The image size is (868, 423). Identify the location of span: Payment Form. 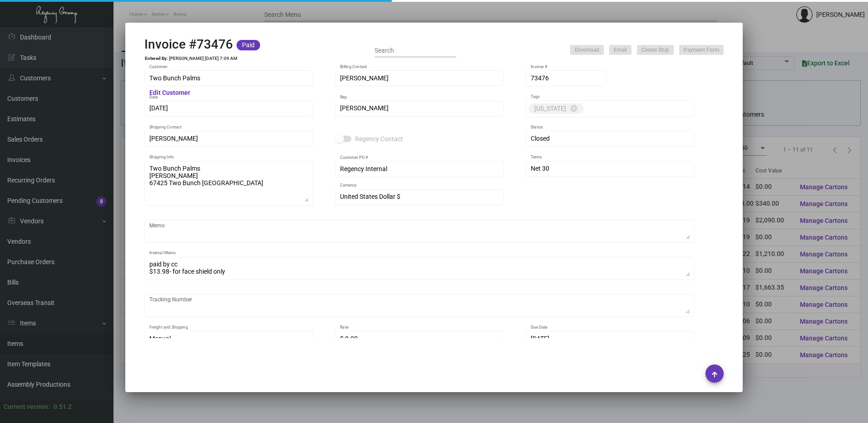
(702, 50).